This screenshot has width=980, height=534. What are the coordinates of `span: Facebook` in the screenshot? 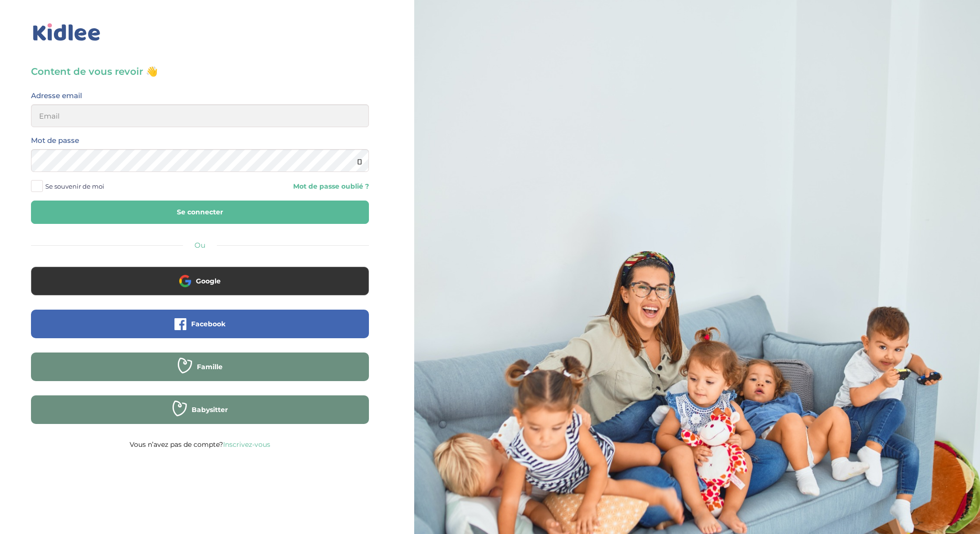 It's located at (208, 324).